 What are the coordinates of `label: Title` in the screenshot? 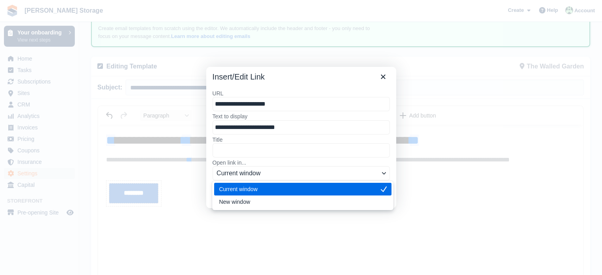 It's located at (301, 140).